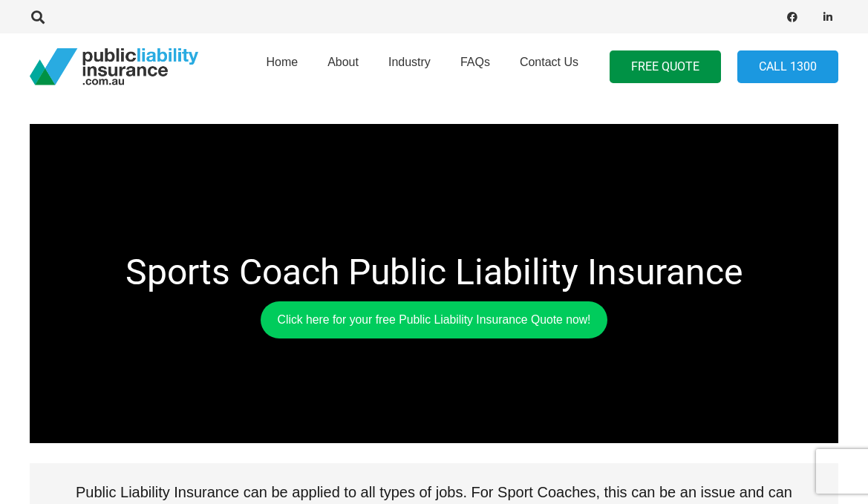 Image resolution: width=868 pixels, height=504 pixels. Describe the element at coordinates (788, 67) in the screenshot. I see `a: Call 1300` at that location.